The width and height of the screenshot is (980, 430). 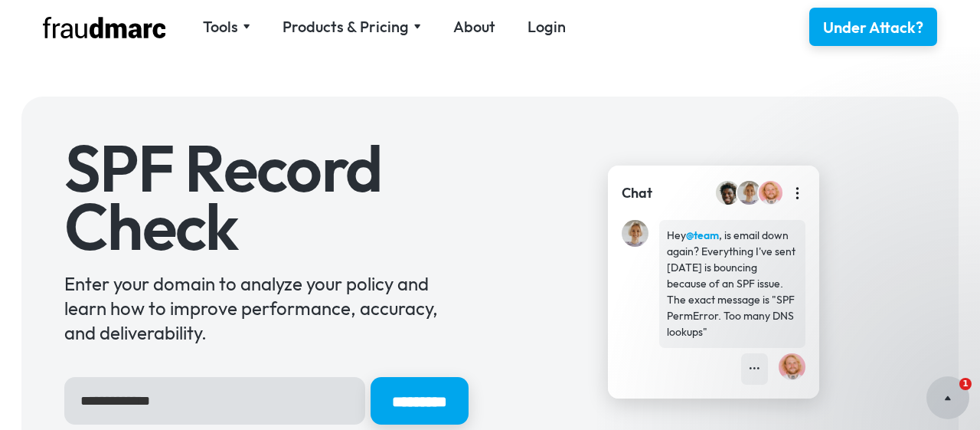 What do you see at coordinates (266, 401) in the screenshot?
I see `form: Hero Sign Up Form` at bounding box center [266, 401].